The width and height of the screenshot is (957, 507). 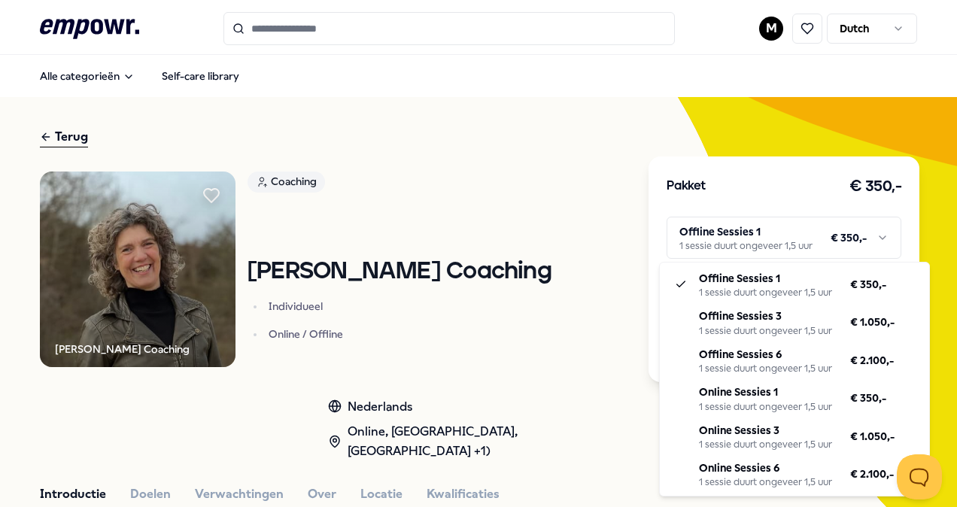 I want to click on p: Offline Sessies 6, so click(x=766, y=355).